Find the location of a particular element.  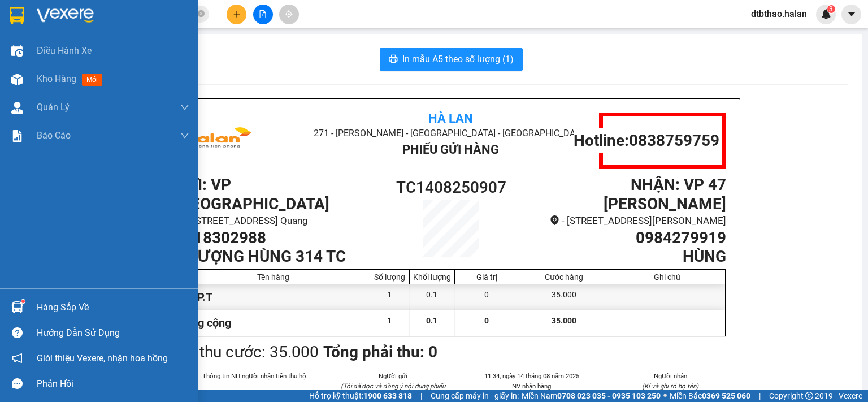

h1: TC1408250907 is located at coordinates (451, 187).